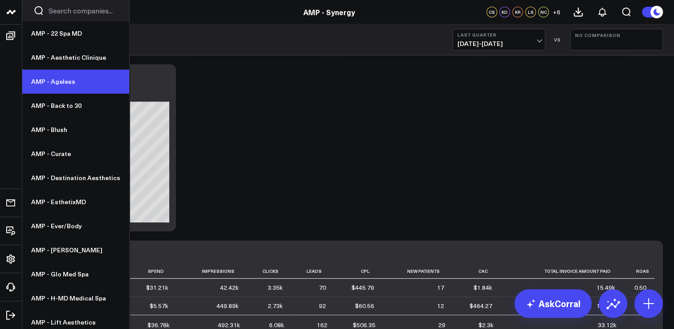 The width and height of the screenshot is (674, 329). Describe the element at coordinates (76, 178) in the screenshot. I see `a: AMP - Destination Aesthetics` at that location.